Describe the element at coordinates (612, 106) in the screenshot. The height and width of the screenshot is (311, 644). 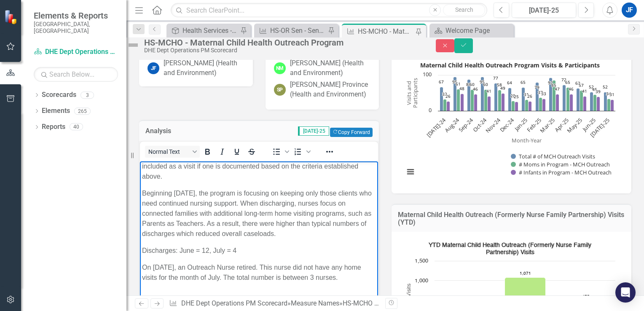
I see `path: Jul-25, 31. # Infants in Program - MCH Outreach.` at that location.